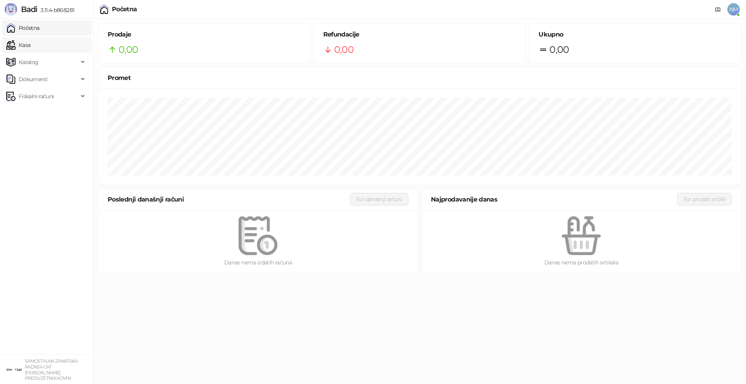 The height and width of the screenshot is (384, 746). Describe the element at coordinates (33, 79) in the screenshot. I see `span: Dokumenti` at that location.